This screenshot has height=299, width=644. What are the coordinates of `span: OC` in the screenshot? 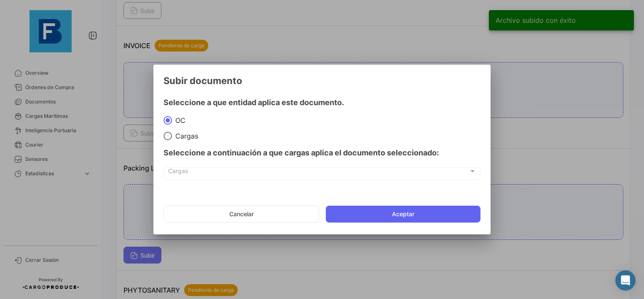 It's located at (179, 120).